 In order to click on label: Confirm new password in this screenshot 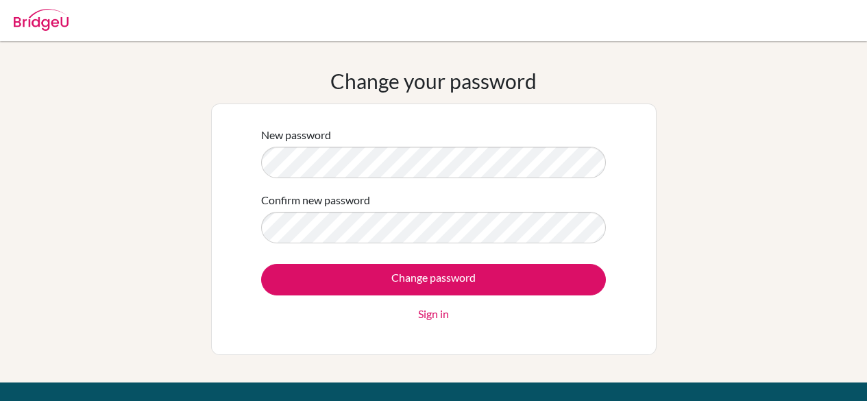, I will do `click(315, 200)`.